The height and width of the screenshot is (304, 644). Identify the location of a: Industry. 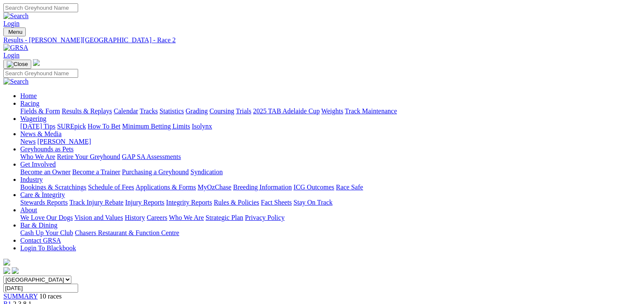
(31, 179).